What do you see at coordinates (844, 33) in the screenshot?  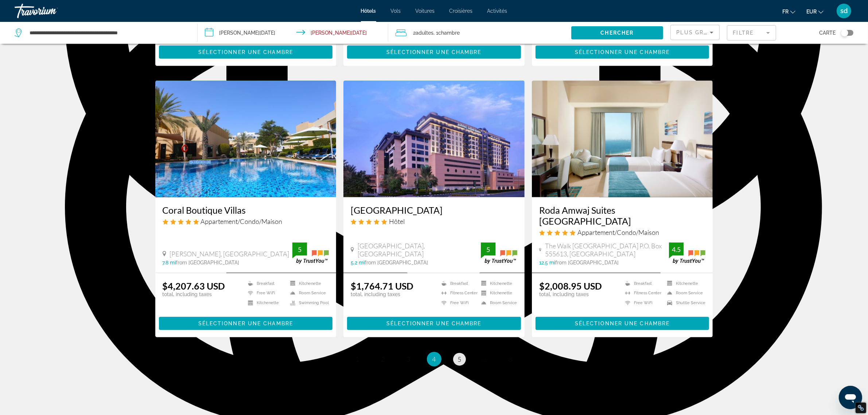 I see `button: Toggle map` at bounding box center [844, 33].